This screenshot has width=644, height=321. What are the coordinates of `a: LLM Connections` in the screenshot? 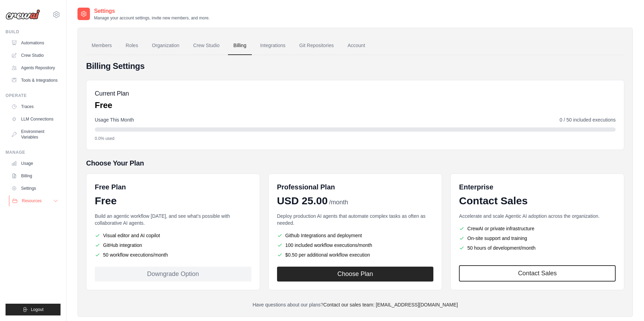 It's located at (34, 119).